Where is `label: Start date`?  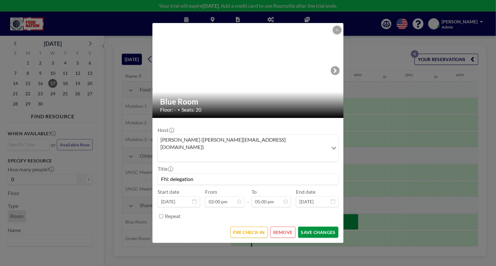
label: Start date is located at coordinates (169, 192).